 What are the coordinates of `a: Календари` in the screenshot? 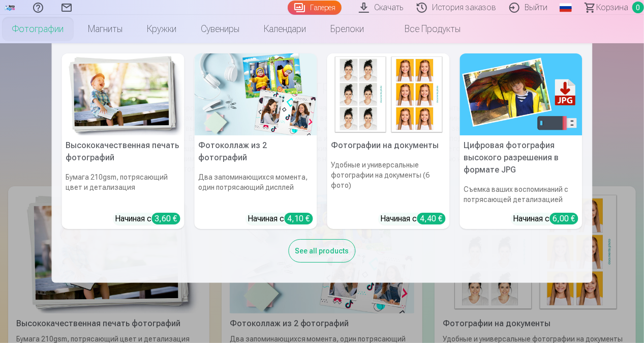 It's located at (284, 29).